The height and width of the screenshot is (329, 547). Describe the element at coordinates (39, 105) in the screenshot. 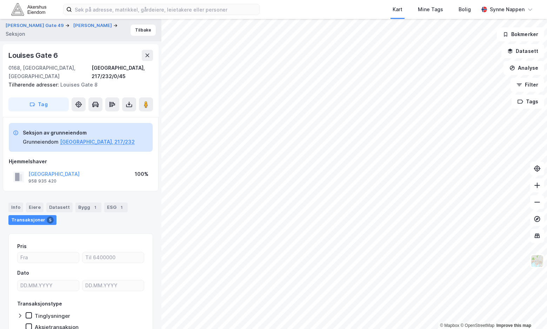

I see `button: Tag` at that location.